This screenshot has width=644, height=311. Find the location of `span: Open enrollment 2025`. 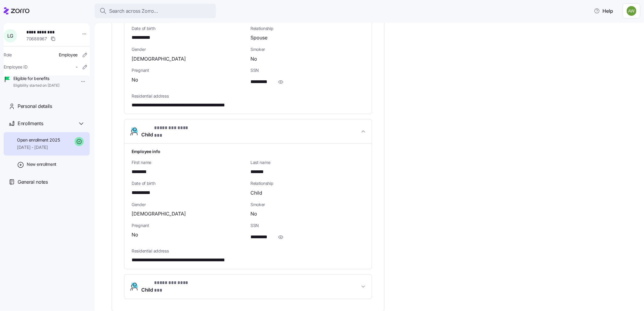

span: Open enrollment 2025 is located at coordinates (38, 140).